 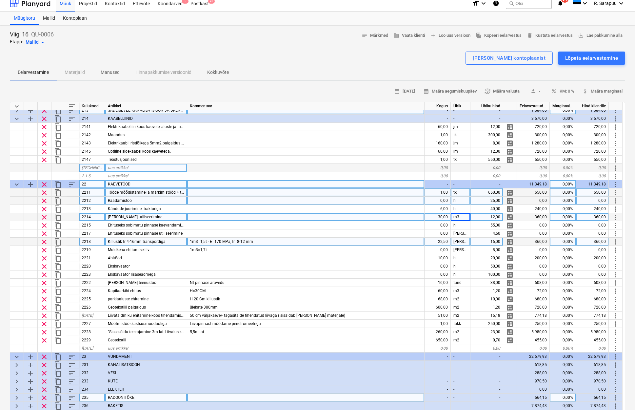 I want to click on div: 6,00, so click(x=438, y=209).